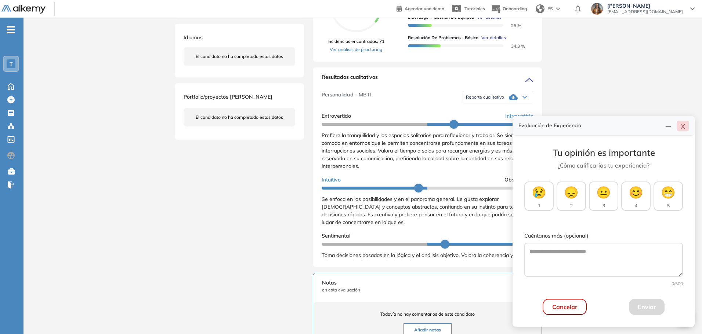  Describe the element at coordinates (603, 236) in the screenshot. I see `label: Cuéntanos más (opcional)` at that location.